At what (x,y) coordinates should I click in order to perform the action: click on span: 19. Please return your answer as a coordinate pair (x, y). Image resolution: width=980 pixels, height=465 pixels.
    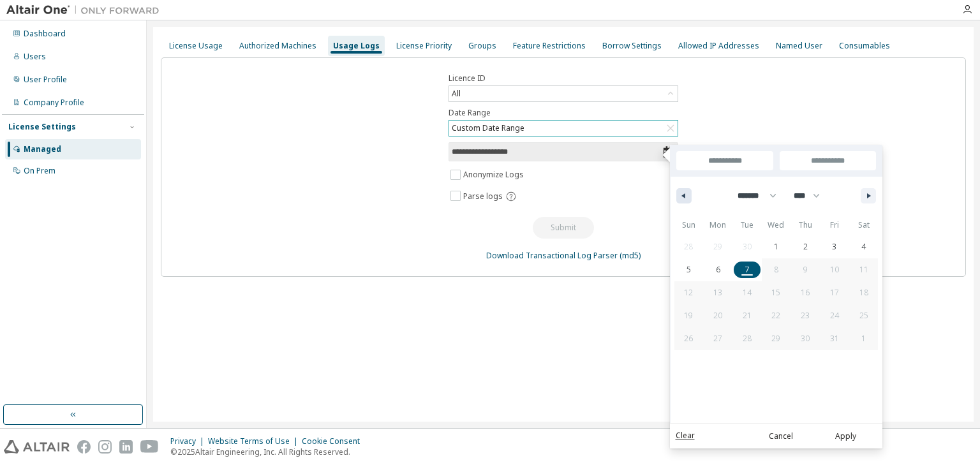
    Looking at the image, I should click on (689, 316).